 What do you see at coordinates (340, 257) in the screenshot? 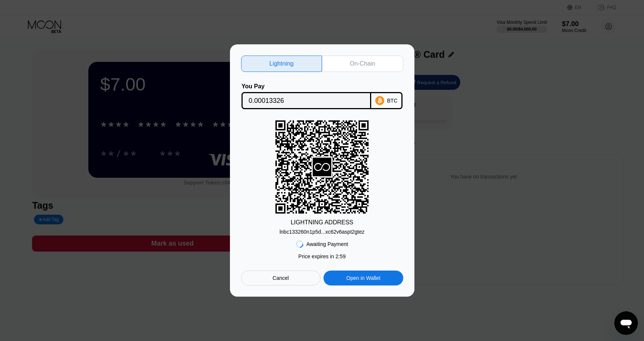
I see `span: 2 : 59` at bounding box center [340, 257].